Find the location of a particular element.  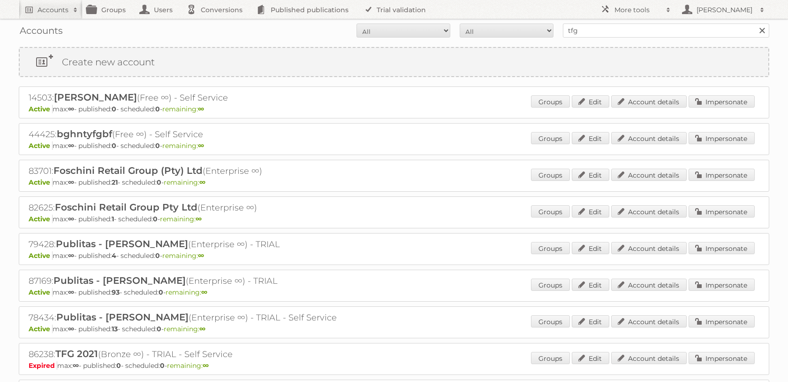

h2: 86238: (Bronze ∞) - TRIAL - Self Service is located at coordinates (193, 354).